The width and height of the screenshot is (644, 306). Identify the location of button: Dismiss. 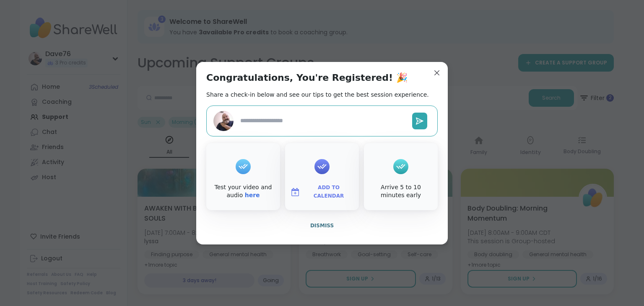
(322, 226).